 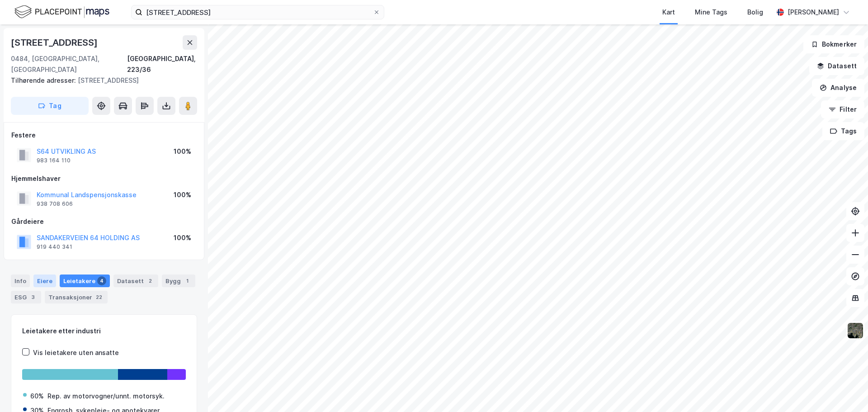 What do you see at coordinates (843, 131) in the screenshot?
I see `button: Tags` at bounding box center [843, 131].